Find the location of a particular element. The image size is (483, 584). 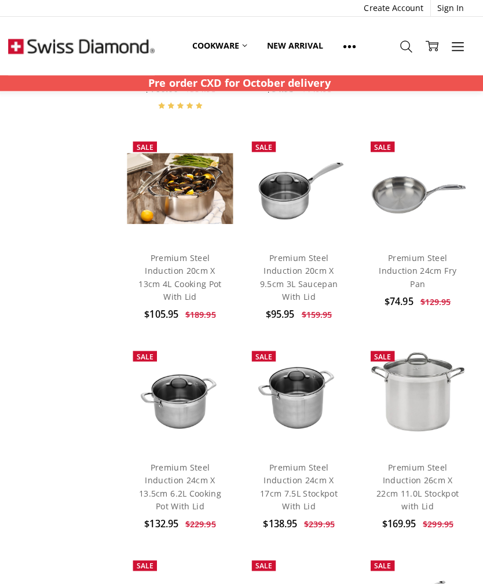

span: $105.95 is located at coordinates (164, 311).